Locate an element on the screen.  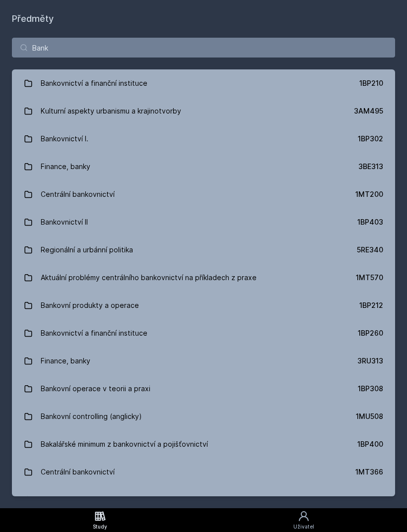
div: Bankovní produkty a operace is located at coordinates (90, 305).